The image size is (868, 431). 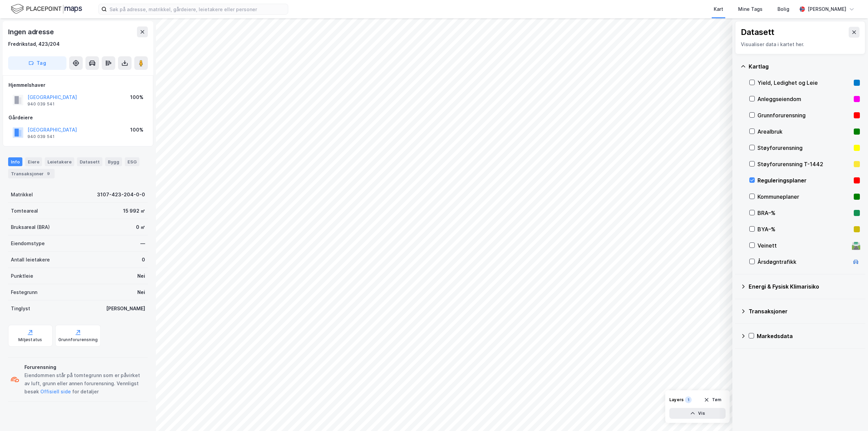 What do you see at coordinates (121, 195) in the screenshot?
I see `div: 3107-423-204-0-0` at bounding box center [121, 195].